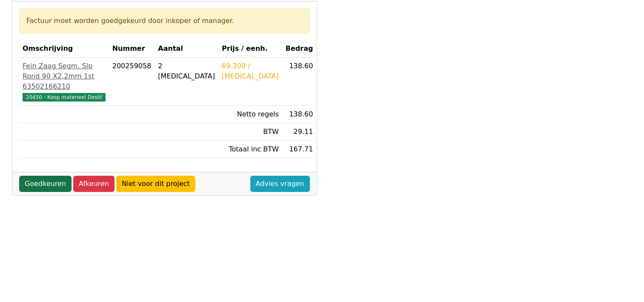  Describe the element at coordinates (280, 184) in the screenshot. I see `a: Advies vragen` at that location.